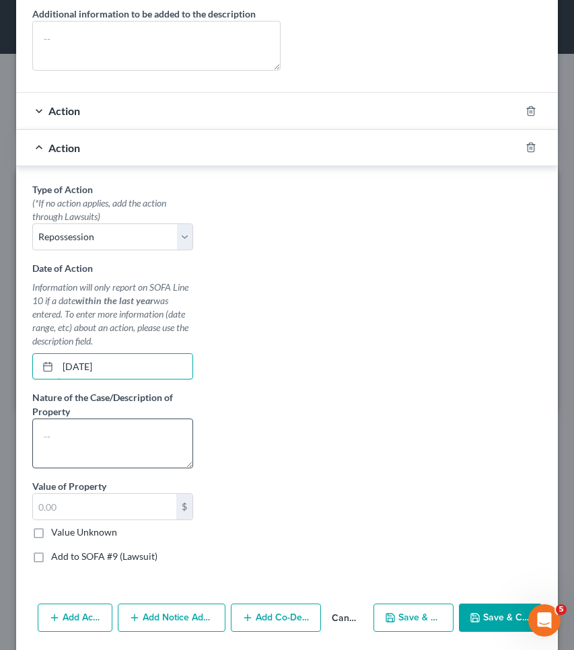  Describe the element at coordinates (75, 618) in the screenshot. I see `button: Add Action` at that location.